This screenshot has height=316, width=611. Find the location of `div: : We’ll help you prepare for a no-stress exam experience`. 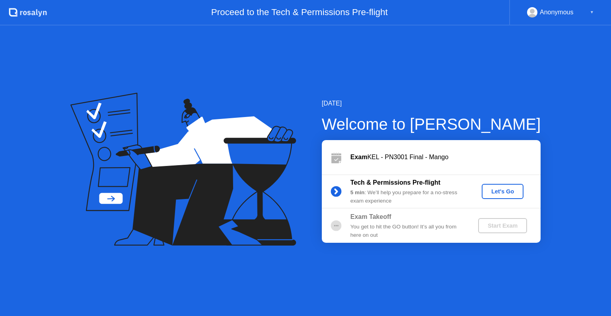

div: : We’ll help you prepare for a no-stress exam experience is located at coordinates (408, 197).